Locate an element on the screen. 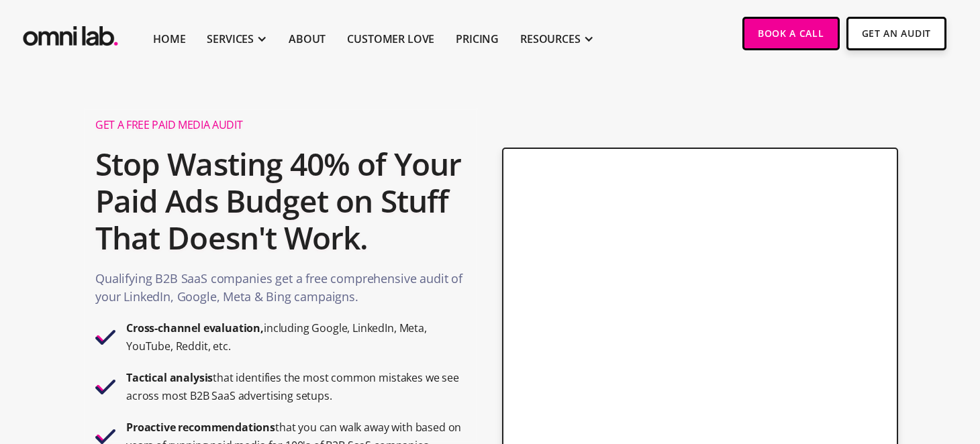 The width and height of the screenshot is (980, 444). a: Home is located at coordinates (169, 39).